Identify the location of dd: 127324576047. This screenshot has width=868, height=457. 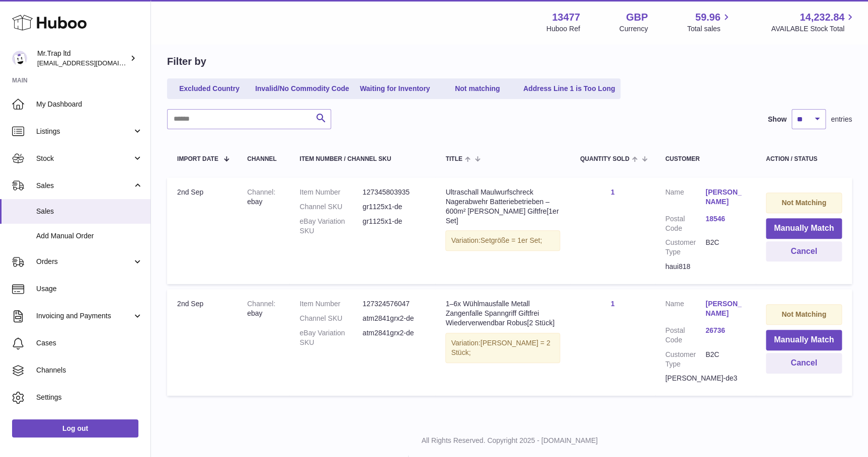
(394, 304).